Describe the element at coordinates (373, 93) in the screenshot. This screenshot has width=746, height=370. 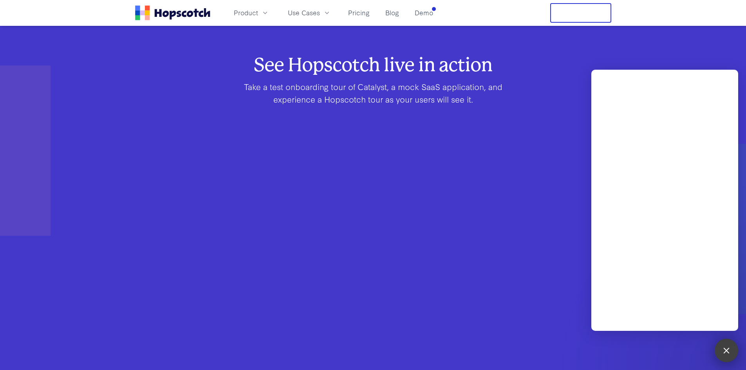
I see `p: Take a test onboarding tour of Catalyst, a mock SaaS application, and experience a Hopscotch tour...` at that location.